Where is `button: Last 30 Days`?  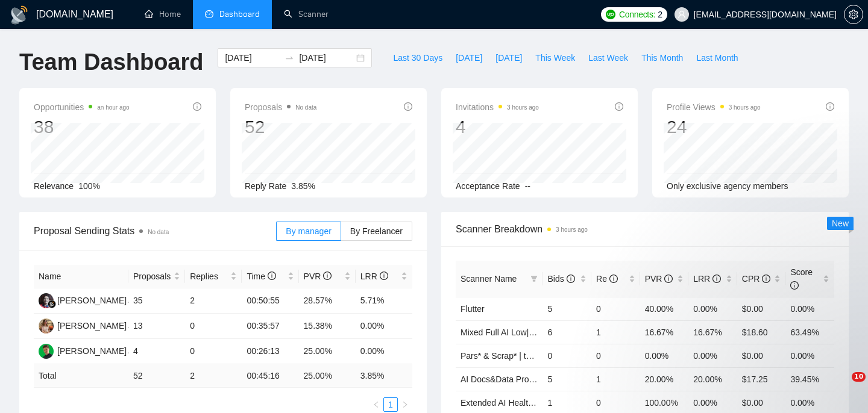 button: Last 30 Days is located at coordinates (418, 58).